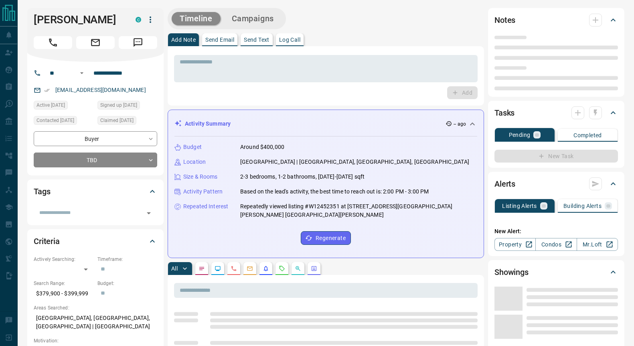 The image size is (634, 346). What do you see at coordinates (95, 241) in the screenshot?
I see `div: Criteria` at bounding box center [95, 241].